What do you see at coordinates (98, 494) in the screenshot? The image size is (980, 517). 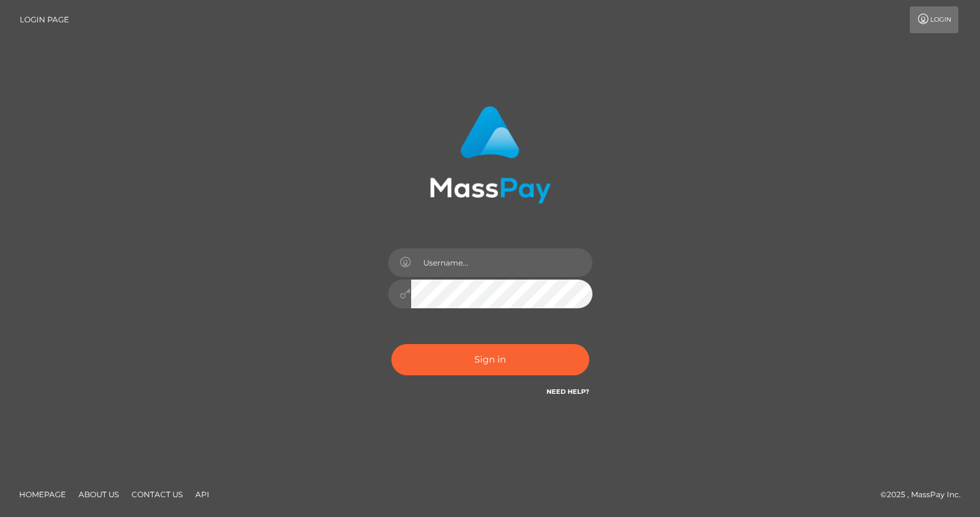 I see `a: About Us` at bounding box center [98, 494].